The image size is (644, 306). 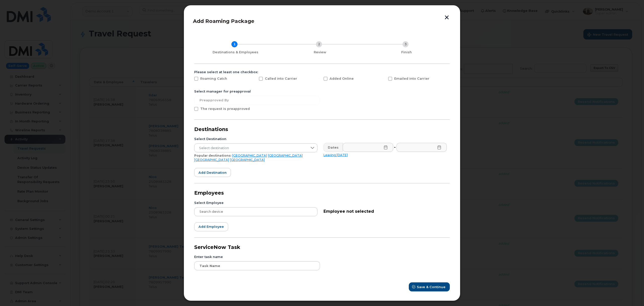 What do you see at coordinates (322, 92) in the screenshot?
I see `div: Select manager for preapproval` at bounding box center [322, 92].